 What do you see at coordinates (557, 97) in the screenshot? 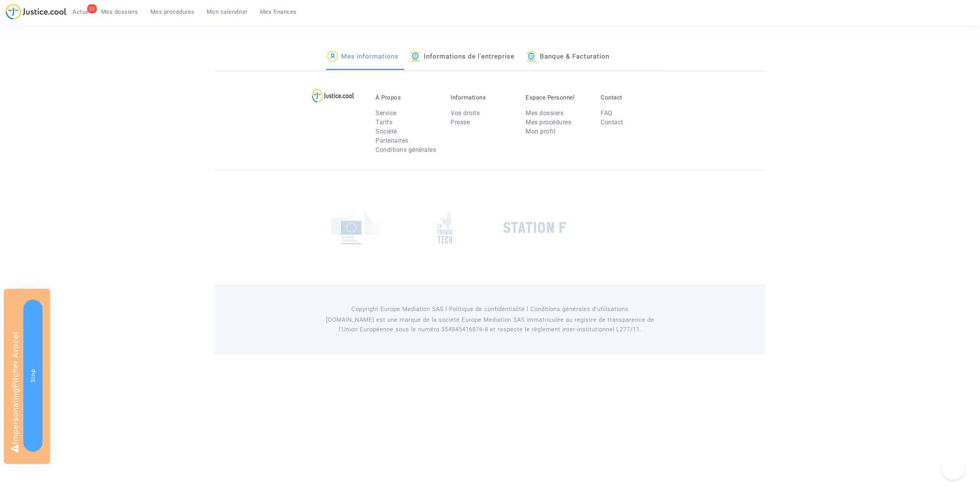
I see `p: Espace Personnel` at bounding box center [557, 97].